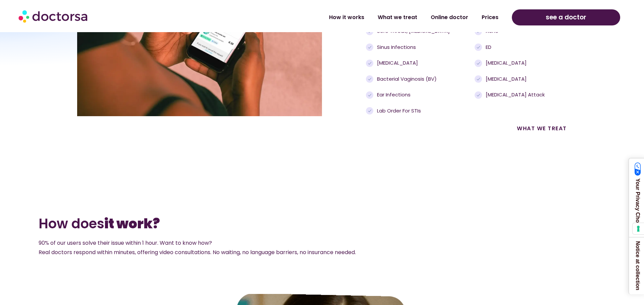  What do you see at coordinates (395, 47) in the screenshot?
I see `span: Sinus infections` at bounding box center [395, 47].